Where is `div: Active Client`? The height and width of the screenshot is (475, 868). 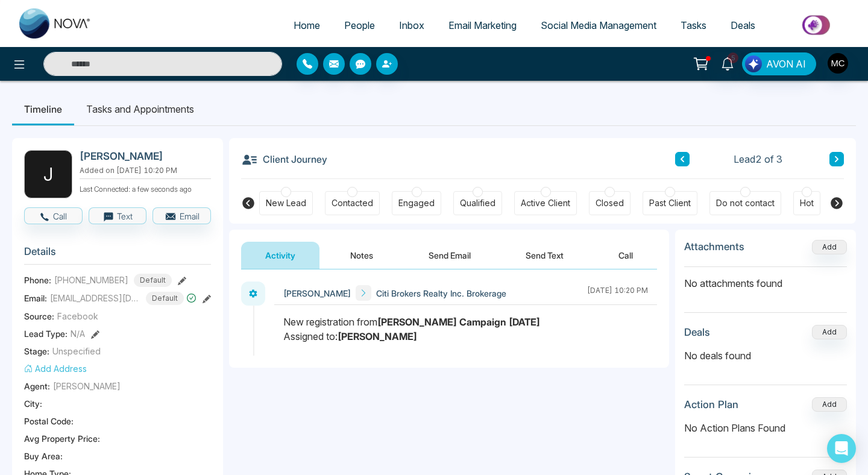
div: Active Client is located at coordinates (546, 203).